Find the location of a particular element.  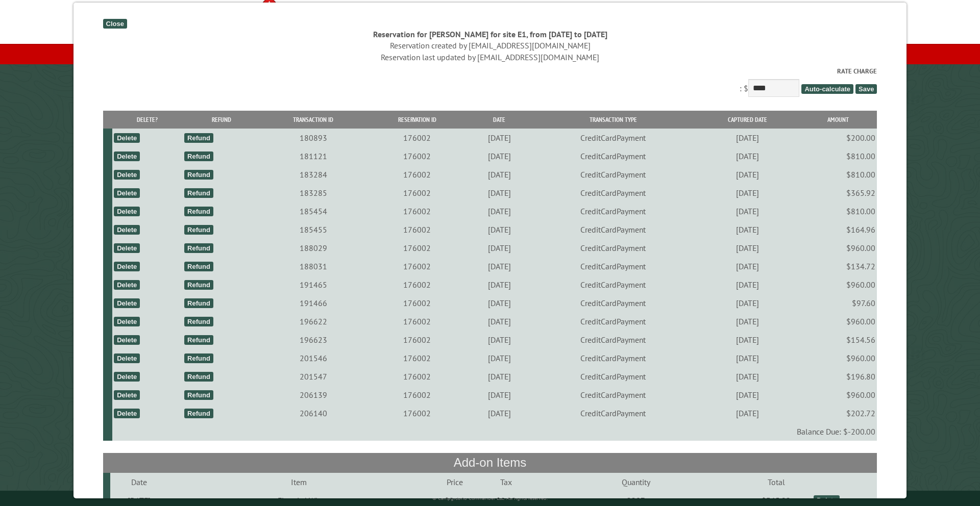

div: Close is located at coordinates (115, 23).